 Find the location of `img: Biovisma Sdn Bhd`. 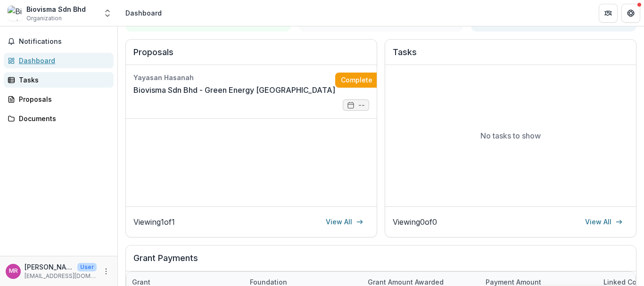

img: Biovisma Sdn Bhd is located at coordinates (15, 13).